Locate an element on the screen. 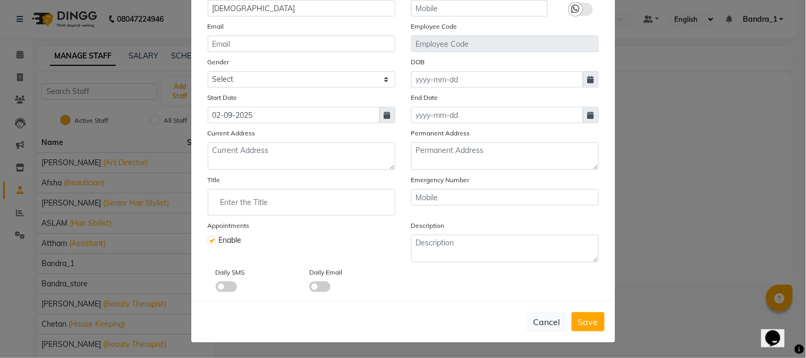  label: DOB is located at coordinates (418, 62).